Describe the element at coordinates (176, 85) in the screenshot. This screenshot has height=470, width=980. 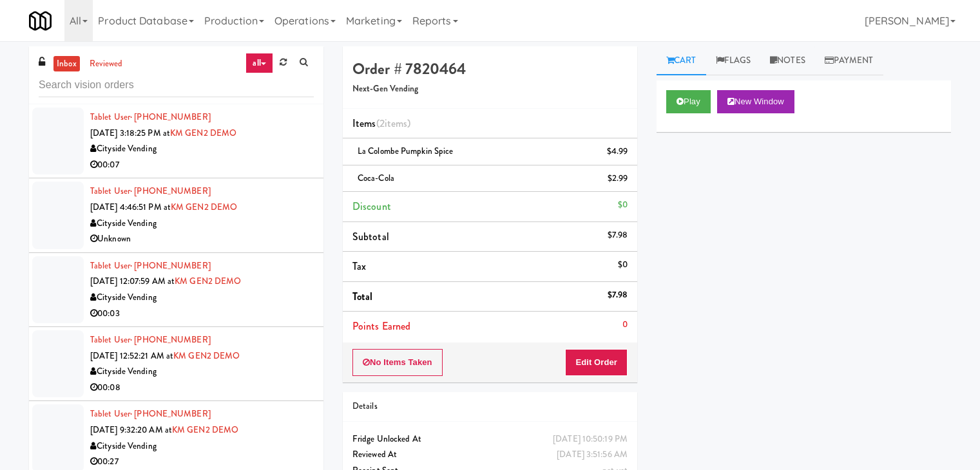
I see `input: Search vision orders` at that location.